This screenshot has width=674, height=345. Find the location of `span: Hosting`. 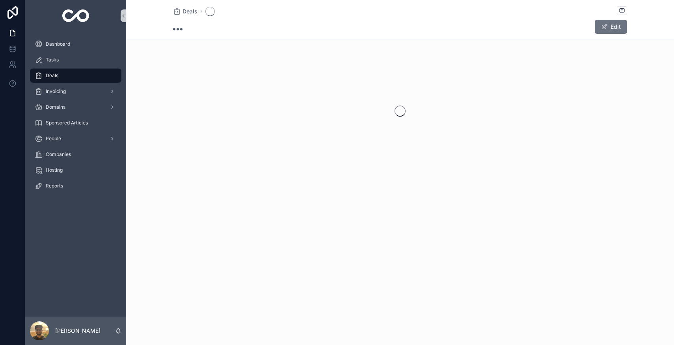

span: Hosting is located at coordinates (54, 170).